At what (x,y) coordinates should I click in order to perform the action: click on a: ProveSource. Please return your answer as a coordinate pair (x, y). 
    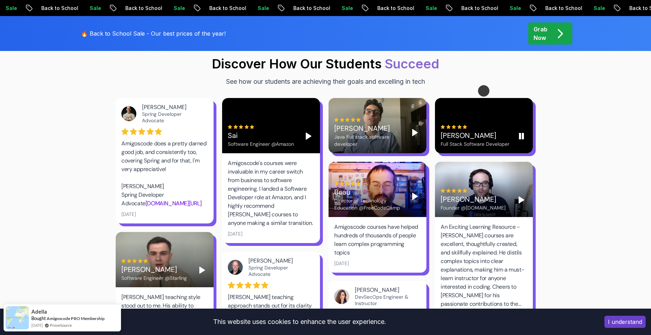
    Looking at the image, I should click on (61, 325).